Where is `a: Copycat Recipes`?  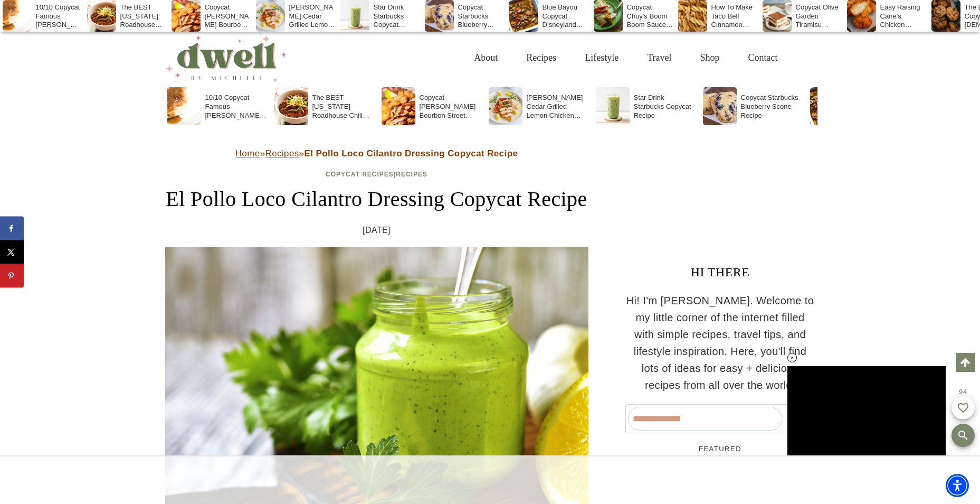
a: Copycat Recipes is located at coordinates (360, 174).